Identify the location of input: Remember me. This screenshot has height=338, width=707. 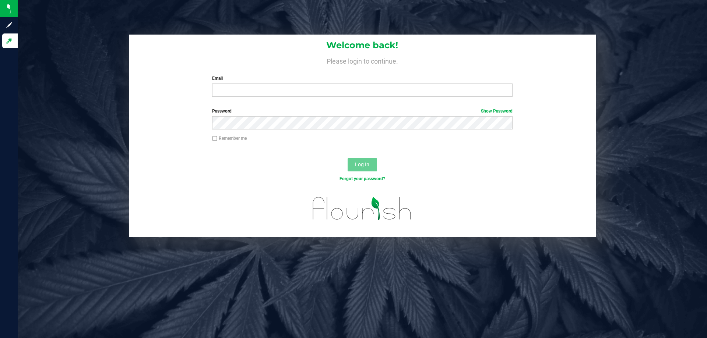
(215, 139).